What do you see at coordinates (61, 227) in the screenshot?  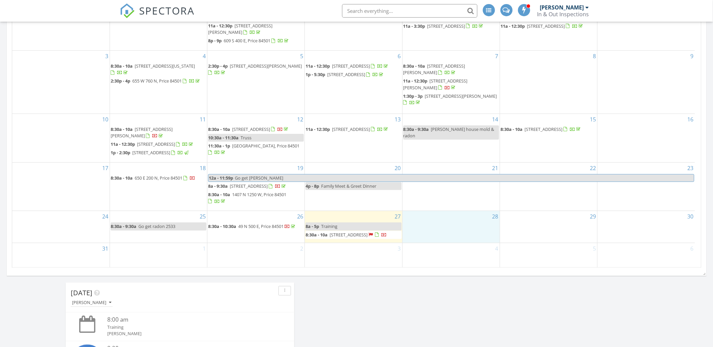 I see `td: Go to August 24, 2025` at bounding box center [61, 227].